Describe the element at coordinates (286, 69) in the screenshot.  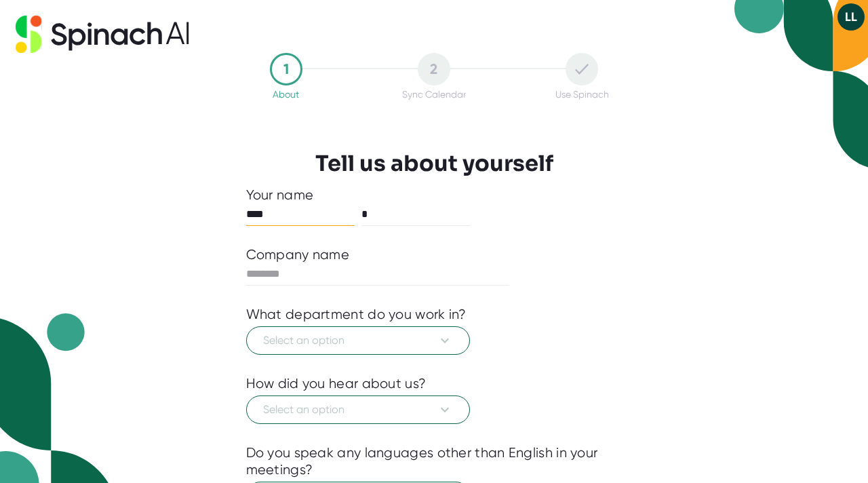
I see `div: 1` at that location.